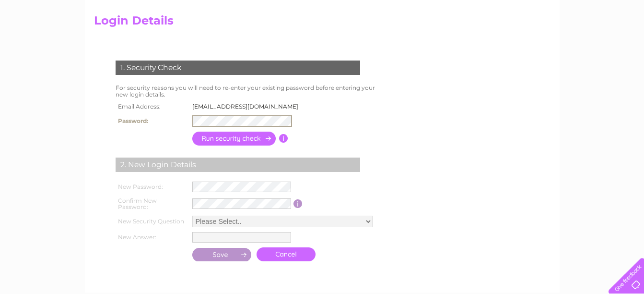 The height and width of the screenshot is (294, 644). I want to click on a: Blog, so click(568, 44).